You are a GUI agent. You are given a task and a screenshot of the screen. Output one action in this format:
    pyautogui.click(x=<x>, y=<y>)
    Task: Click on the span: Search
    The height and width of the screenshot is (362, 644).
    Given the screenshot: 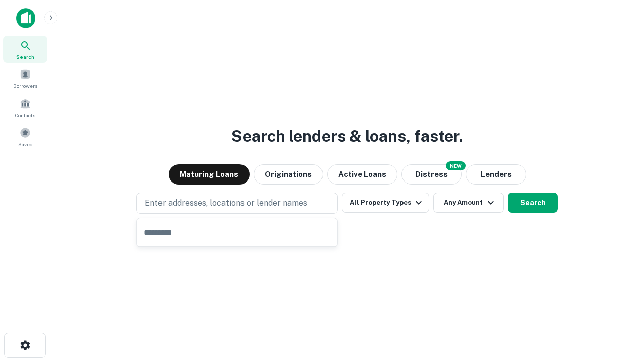 What is the action you would take?
    pyautogui.click(x=25, y=57)
    